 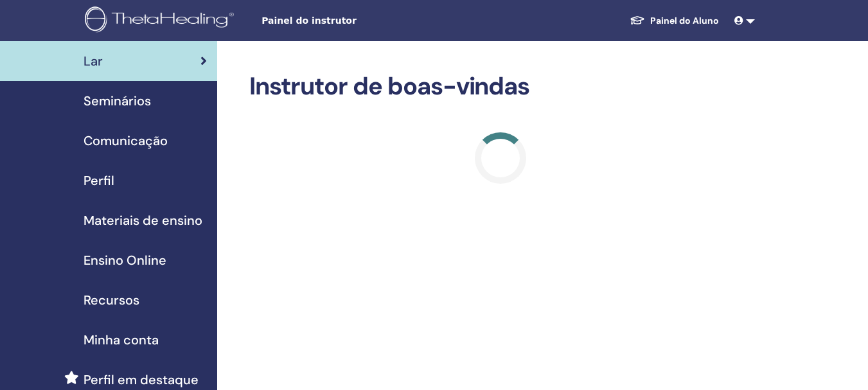 I want to click on h2: Instrutor de boas-vindas, so click(x=501, y=87).